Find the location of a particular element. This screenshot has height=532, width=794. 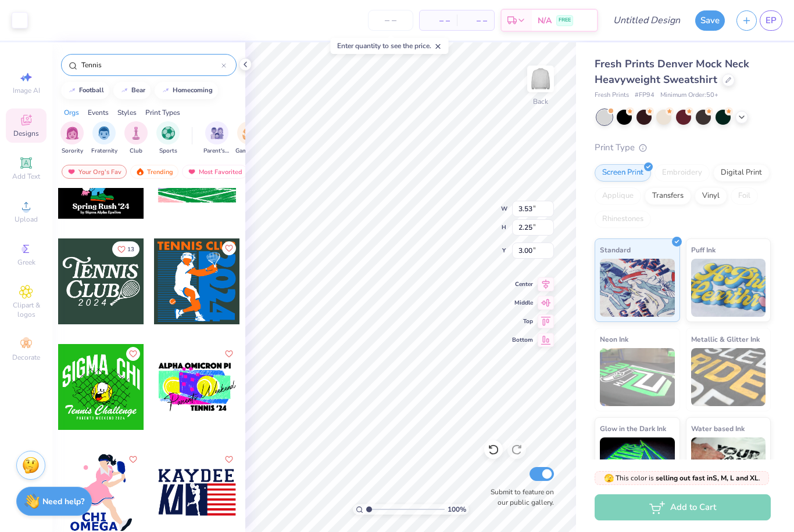

button: Save is located at coordinates (710, 20).